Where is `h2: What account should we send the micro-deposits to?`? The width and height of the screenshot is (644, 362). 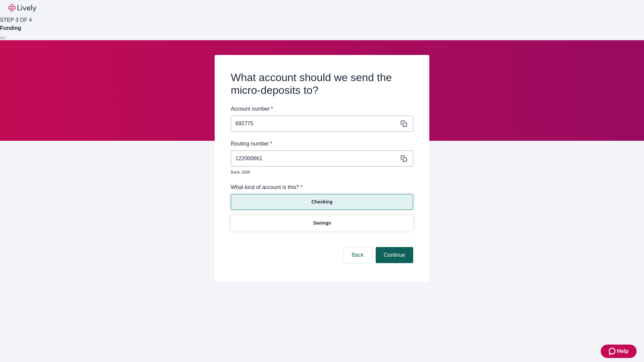
h2: What account should we send the micro-deposits to? is located at coordinates (322, 84).